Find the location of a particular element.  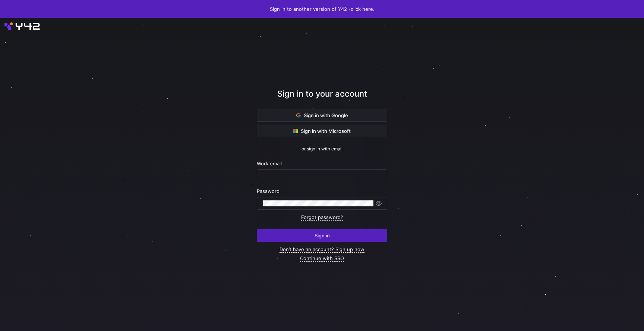

span: Password is located at coordinates (268, 191).